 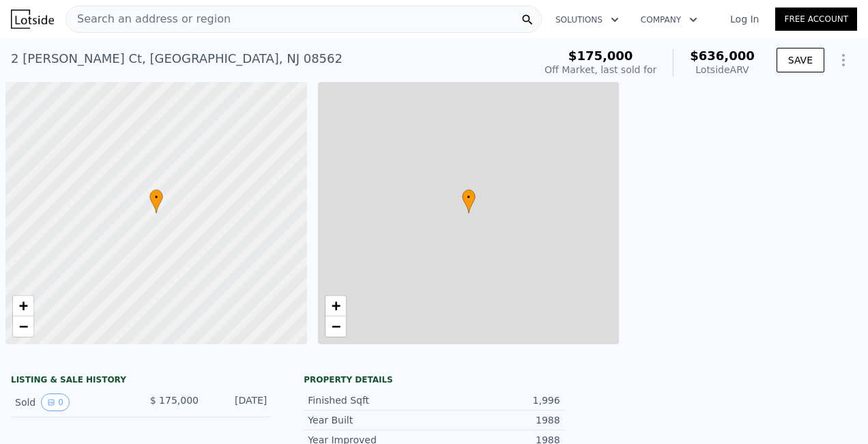 I want to click on div: Finished Sqft, so click(x=370, y=400).